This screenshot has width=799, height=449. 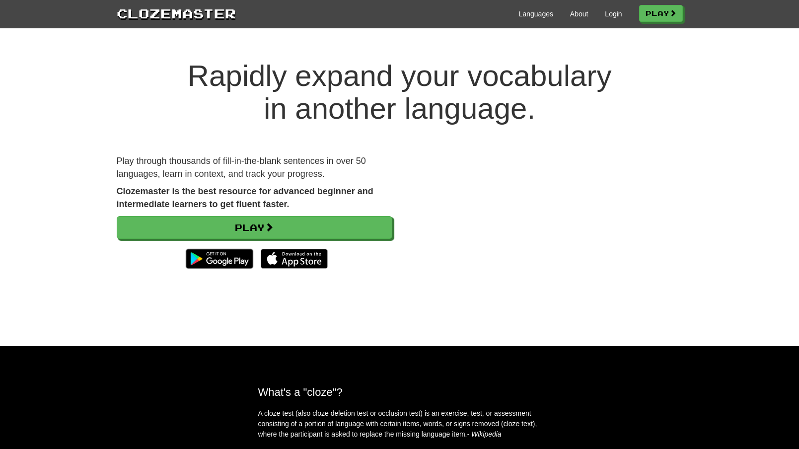 I want to click on p: Play through thousands of fill-in-the-blank sentences in over 50 languages, learn in context, and..., so click(x=254, y=167).